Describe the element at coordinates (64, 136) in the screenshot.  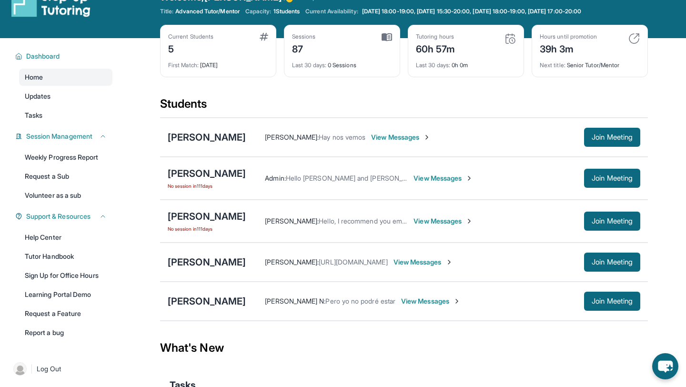
I see `button: Session Management` at that location.